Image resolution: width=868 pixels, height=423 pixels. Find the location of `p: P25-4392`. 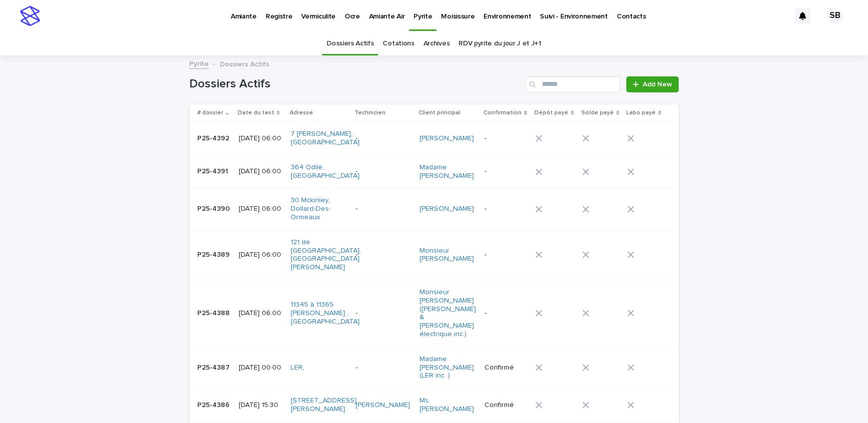

p: P25-4392 is located at coordinates (214, 138).